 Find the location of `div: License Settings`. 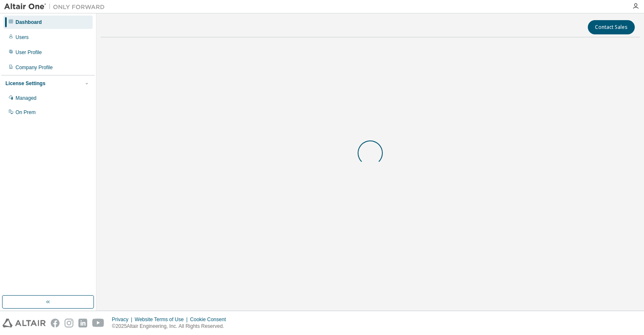

div: License Settings is located at coordinates (25, 83).